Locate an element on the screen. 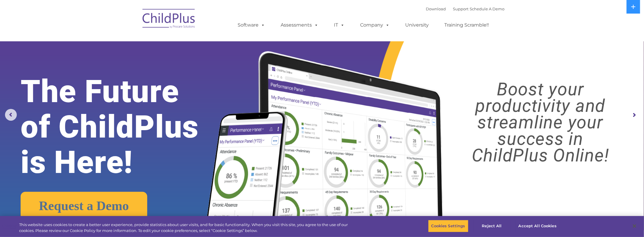 The width and height of the screenshot is (644, 237). a: IT is located at coordinates (339, 25).